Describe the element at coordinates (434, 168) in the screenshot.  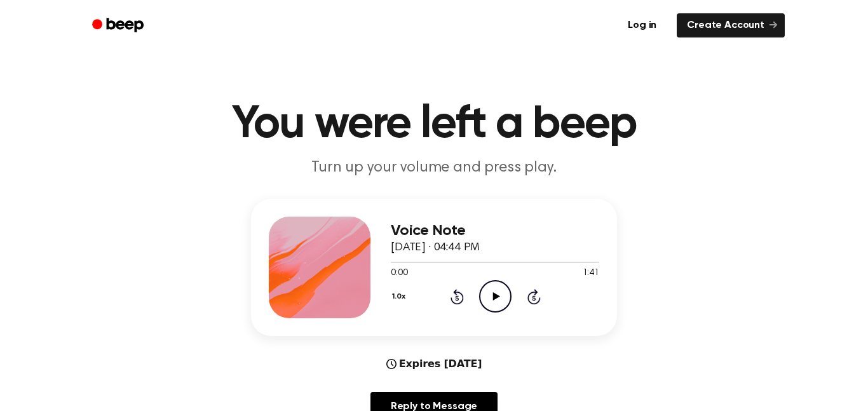
I see `p: Turn up your volume and press play.` at that location.